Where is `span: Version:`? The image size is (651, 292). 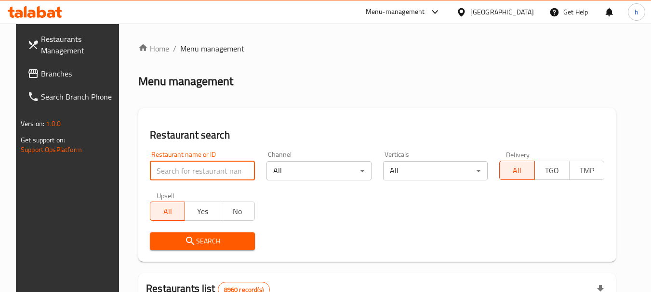
span: Version: is located at coordinates (32, 124).